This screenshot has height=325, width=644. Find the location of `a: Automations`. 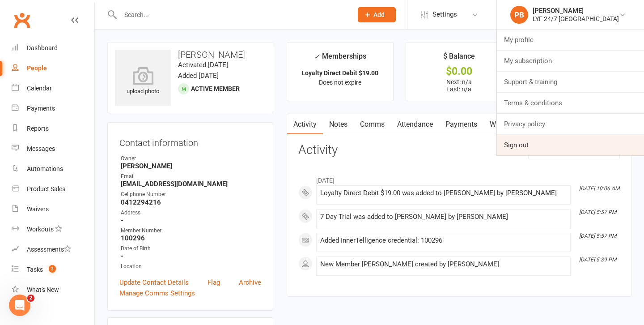

a: Automations is located at coordinates (53, 169).